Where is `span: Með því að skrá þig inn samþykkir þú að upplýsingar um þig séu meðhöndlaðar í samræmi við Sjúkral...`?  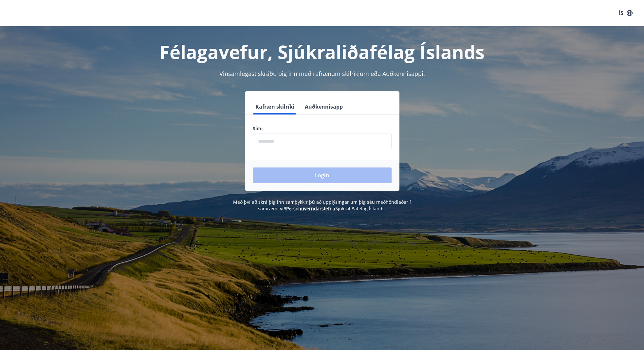 span: Með því að skrá þig inn samþykkir þú að upplýsingar um þig séu meðhöndlaðar í samræmi við Sjúkral... is located at coordinates (322, 205).